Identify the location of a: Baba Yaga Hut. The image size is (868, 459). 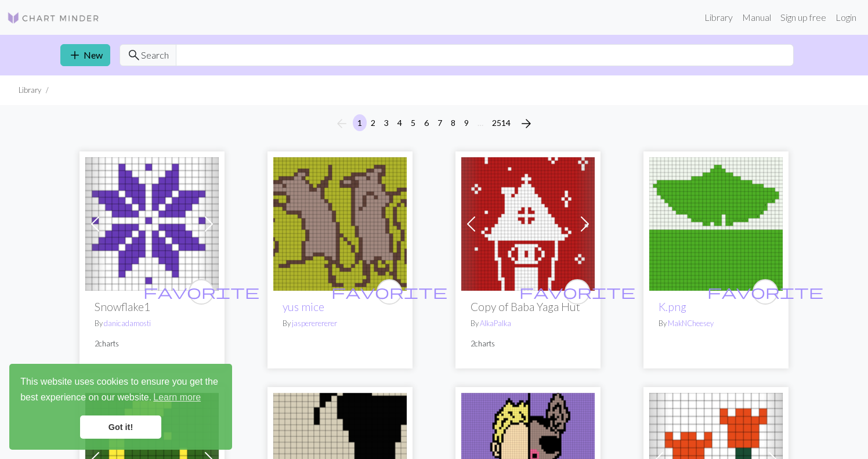
(528, 222).